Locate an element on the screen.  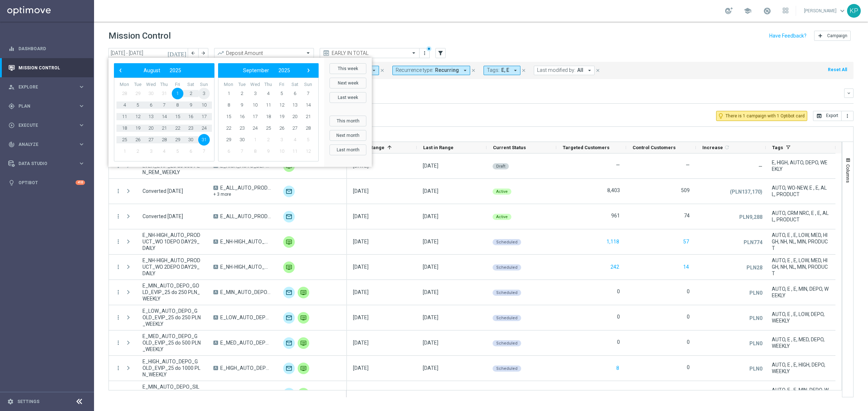
div: Optibot is located at coordinates (46, 183).